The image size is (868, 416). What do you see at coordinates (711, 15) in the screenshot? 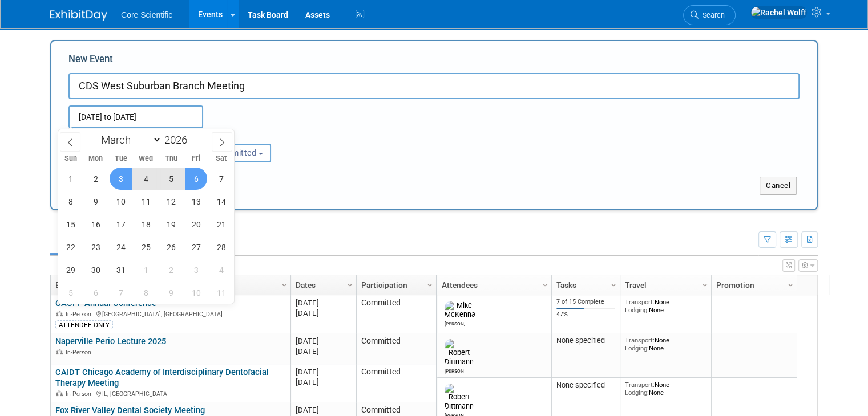
I see `span: Search` at bounding box center [711, 15].